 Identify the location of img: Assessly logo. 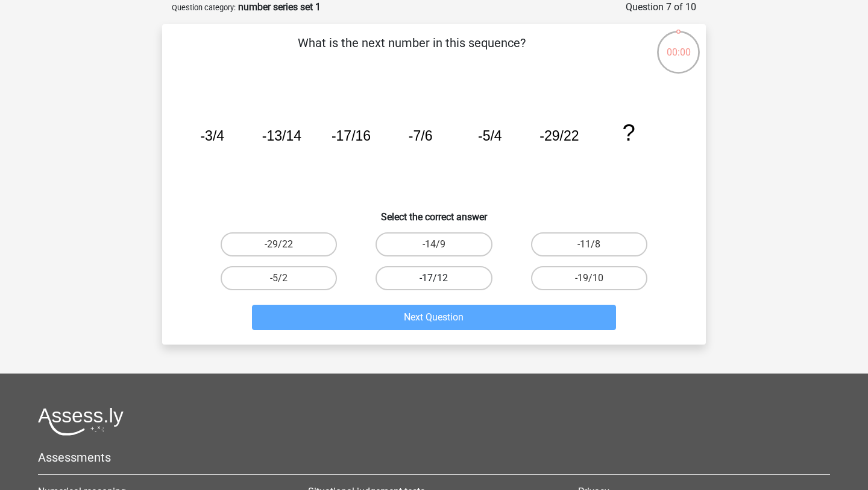
(81, 421).